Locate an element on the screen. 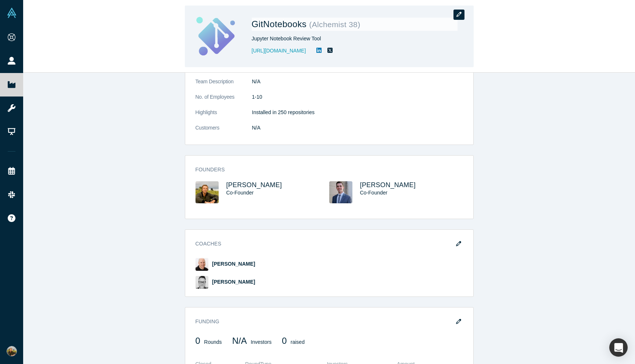 This screenshot has width=635, height=364. dt: Team Description is located at coordinates (224, 85).